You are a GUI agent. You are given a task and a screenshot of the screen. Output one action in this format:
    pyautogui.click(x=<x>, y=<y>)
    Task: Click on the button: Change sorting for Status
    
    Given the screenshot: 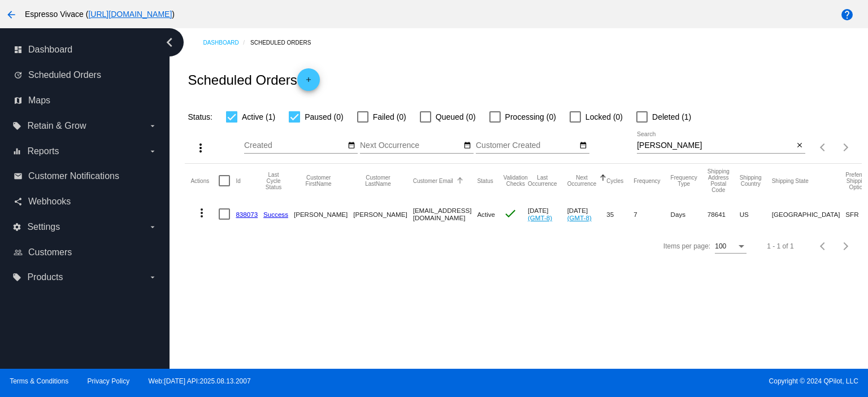 What is the action you would take?
    pyautogui.click(x=485, y=181)
    